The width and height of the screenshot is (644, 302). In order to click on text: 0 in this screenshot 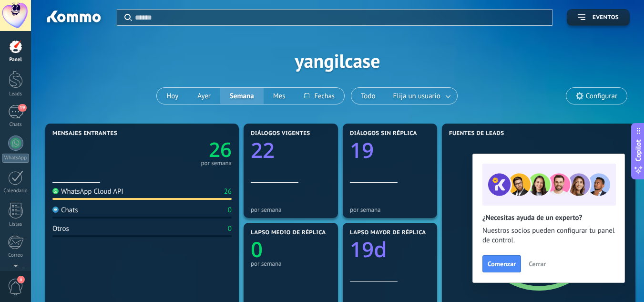, I will do `click(257, 249)`.